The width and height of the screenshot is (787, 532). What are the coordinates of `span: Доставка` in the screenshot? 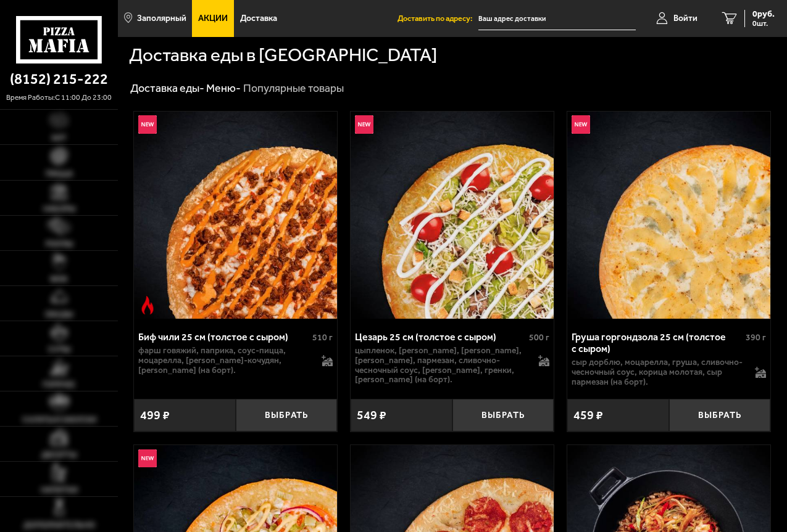 It's located at (259, 18).